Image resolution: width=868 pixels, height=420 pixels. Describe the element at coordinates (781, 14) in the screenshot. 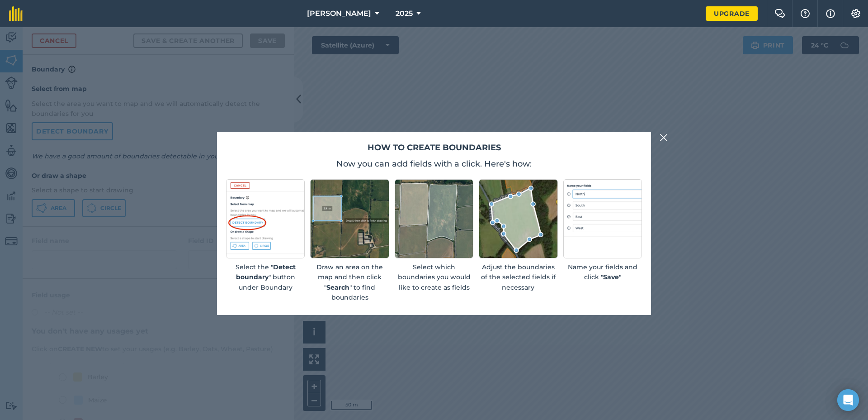

I see `img: Two speech bubbles overlapping with the left bubble in the forefront` at that location.